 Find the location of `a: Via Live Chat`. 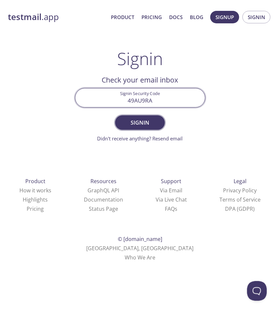

a: Via Live Chat is located at coordinates (171, 199).